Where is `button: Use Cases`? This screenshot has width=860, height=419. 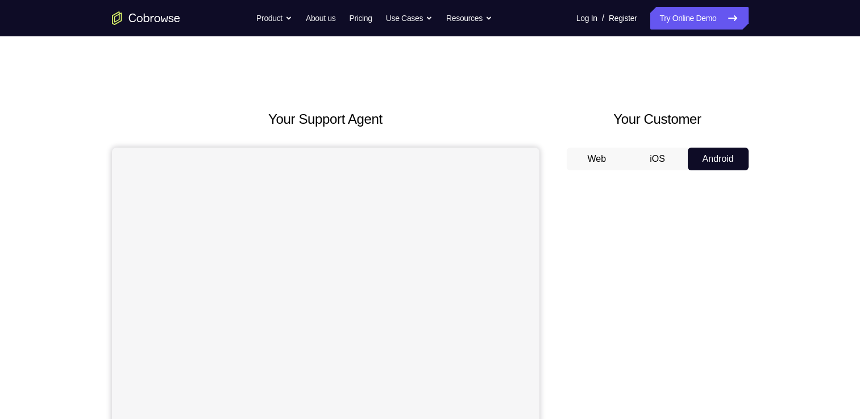
button: Use Cases is located at coordinates (409, 18).